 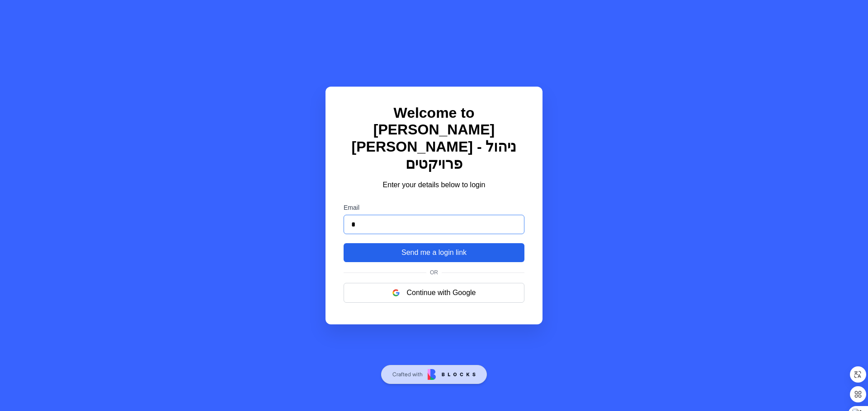 What do you see at coordinates (452, 375) in the screenshot?
I see `img: Blocks` at bounding box center [452, 375].